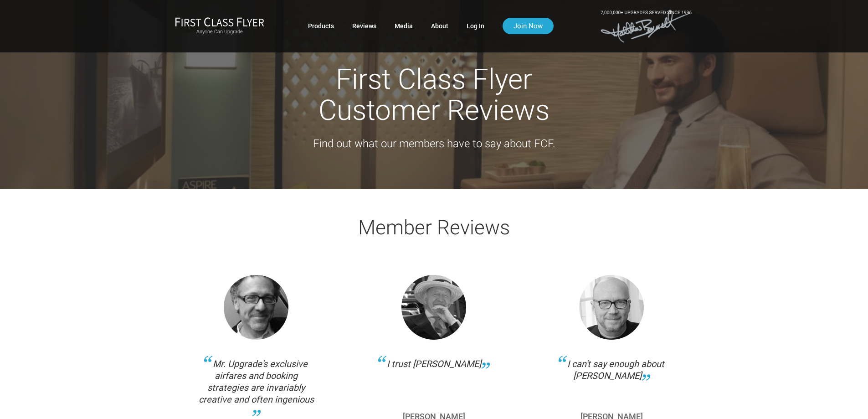  Describe the element at coordinates (256, 387) in the screenshot. I see `div: Mr. Upgrade's exclusive airfares and booking strategies are invariably creative and often ingenious` at that location.